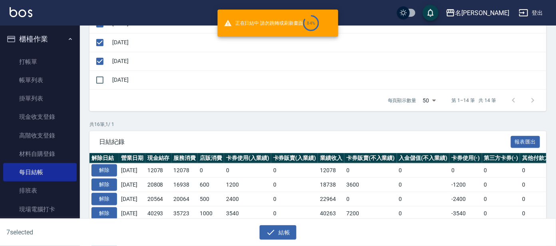  What do you see at coordinates (21, 12) in the screenshot?
I see `img: Logo` at bounding box center [21, 12].